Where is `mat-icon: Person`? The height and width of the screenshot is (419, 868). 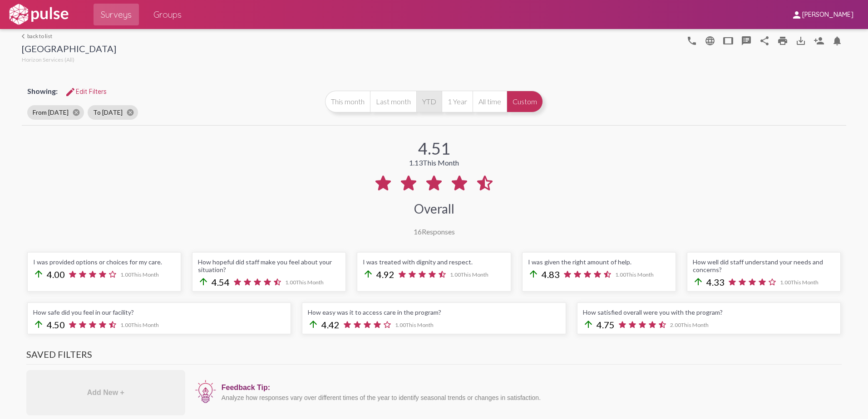
mat-icon: Person is located at coordinates (819, 41).